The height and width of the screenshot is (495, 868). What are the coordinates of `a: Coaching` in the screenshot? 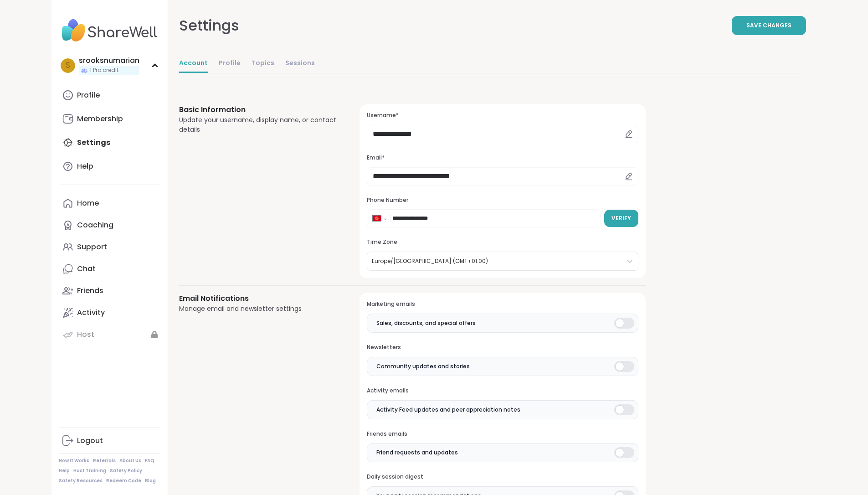 It's located at (109, 225).